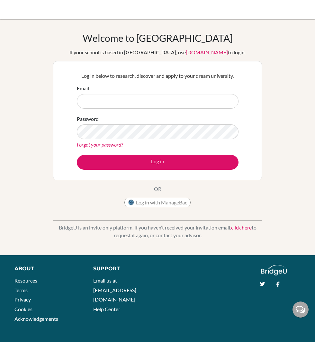 Image resolution: width=315 pixels, height=342 pixels. Describe the element at coordinates (22, 299) in the screenshot. I see `a: Privacy` at that location.